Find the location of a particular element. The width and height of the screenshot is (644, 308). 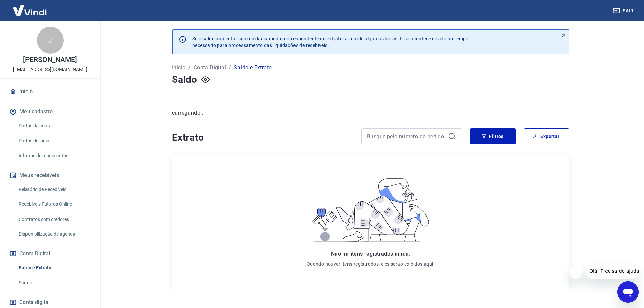

button: Exportar is located at coordinates (546, 136).